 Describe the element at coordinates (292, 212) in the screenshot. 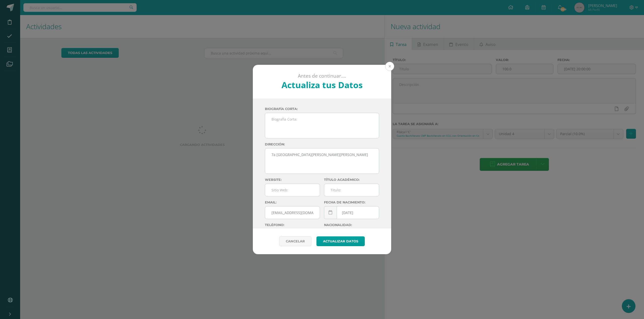

I see `input: Correo Electronico:` at that location.